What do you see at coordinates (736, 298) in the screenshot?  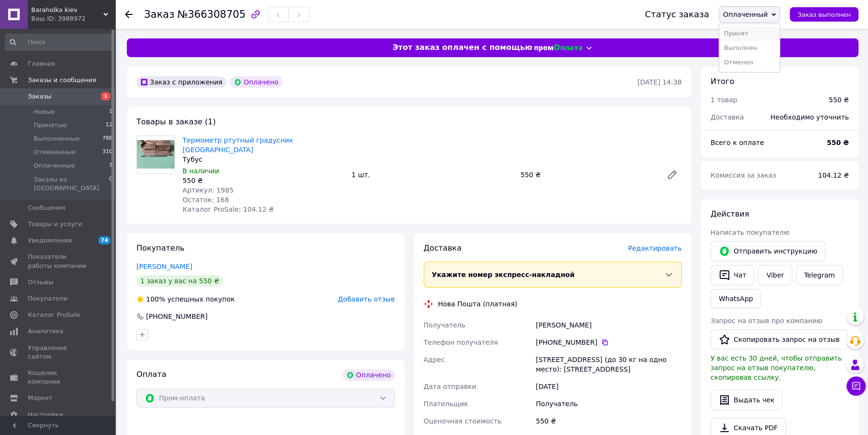 I see `a: WhatsApp` at bounding box center [736, 298].